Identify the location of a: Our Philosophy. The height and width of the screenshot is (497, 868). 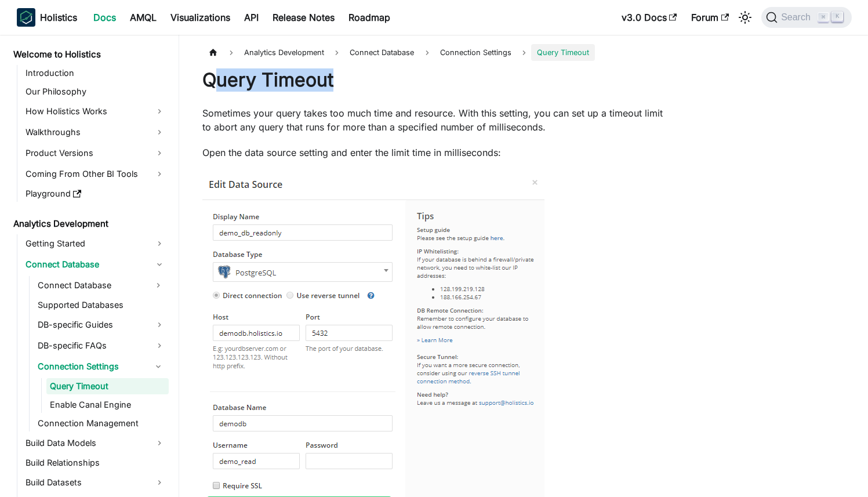
(95, 92).